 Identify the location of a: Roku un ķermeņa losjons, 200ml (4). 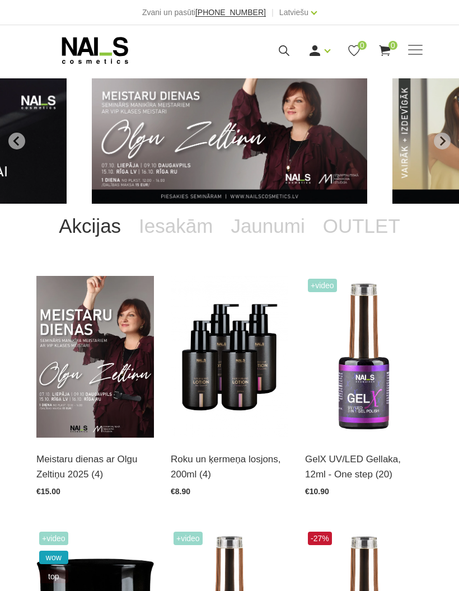
(229, 467).